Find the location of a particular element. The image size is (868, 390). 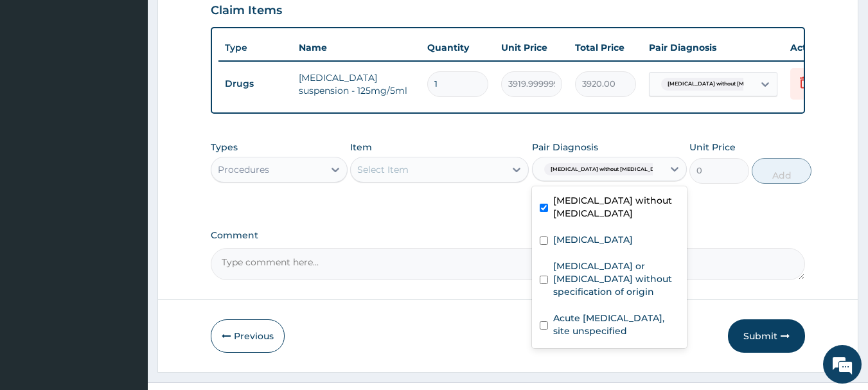

label: Item is located at coordinates (362, 147).